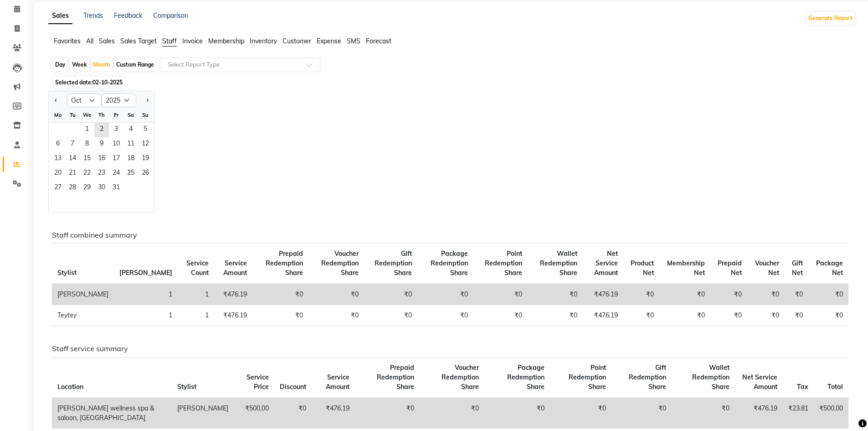 The image size is (868, 431). I want to click on div: Friday, October 24, 2025, so click(116, 174).